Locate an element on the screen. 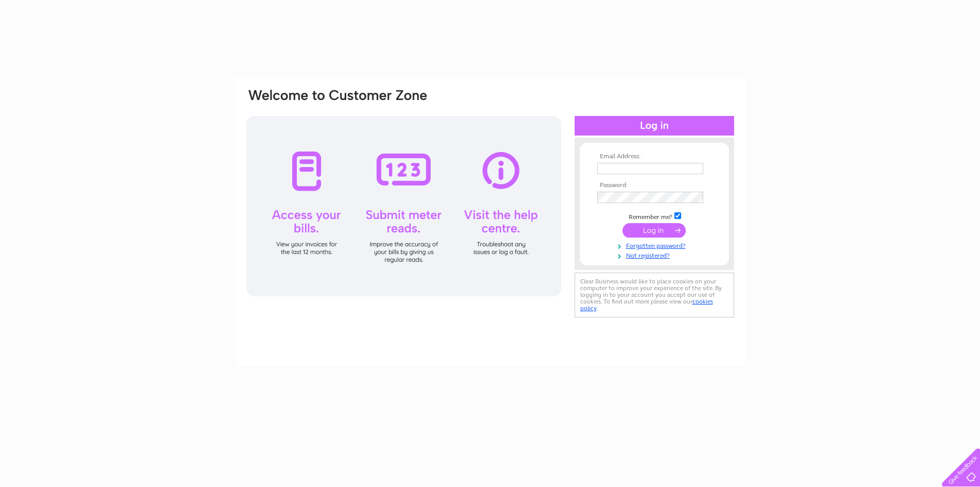 The width and height of the screenshot is (980, 487). a: Not registered? is located at coordinates (655, 254).